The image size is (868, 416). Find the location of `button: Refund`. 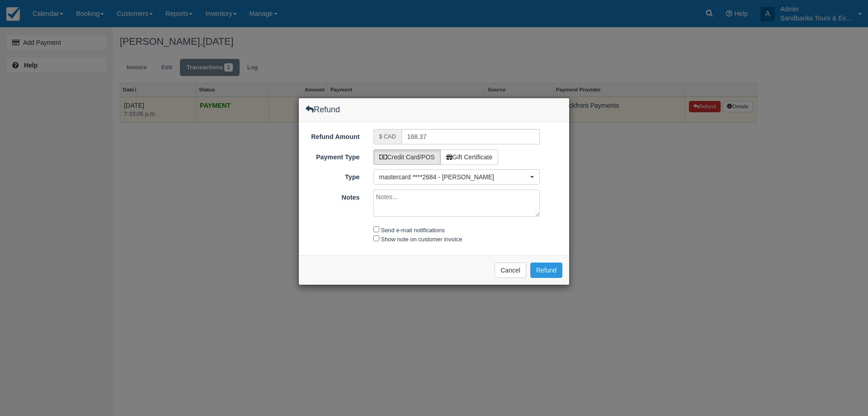

button: Refund is located at coordinates (546, 270).